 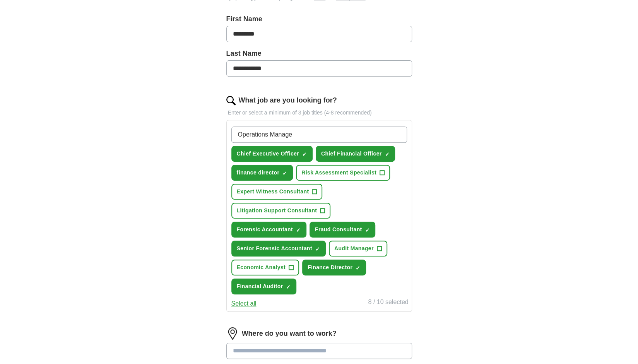 I want to click on span: Senior Forensic Accountant, so click(x=274, y=248).